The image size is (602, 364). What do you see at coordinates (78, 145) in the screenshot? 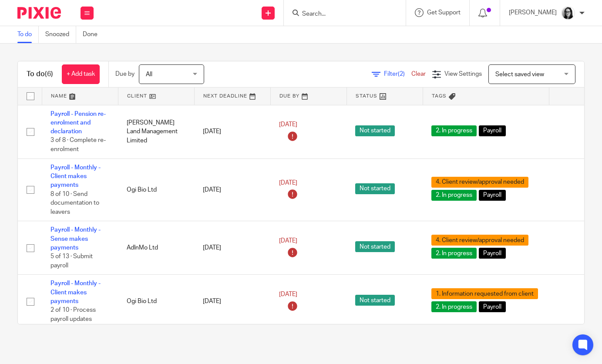
I see `span: 3 of 8 · Complete re-enrolment` at bounding box center [78, 145].